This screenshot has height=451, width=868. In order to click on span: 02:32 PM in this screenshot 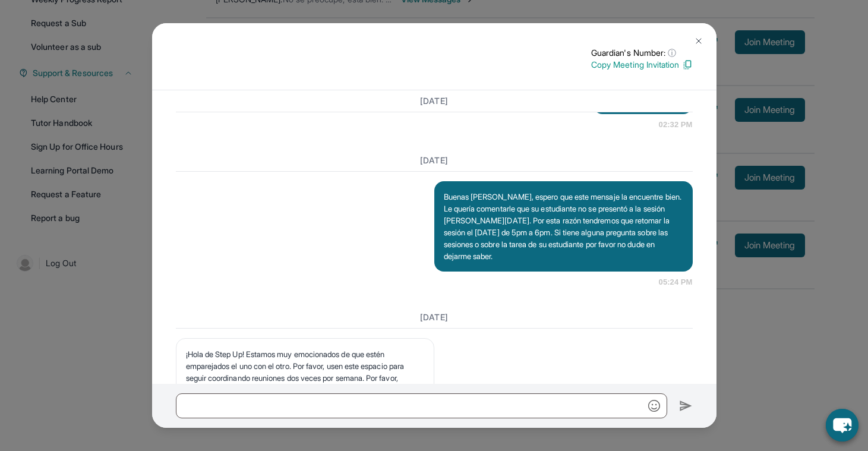, I will do `click(675, 125)`.